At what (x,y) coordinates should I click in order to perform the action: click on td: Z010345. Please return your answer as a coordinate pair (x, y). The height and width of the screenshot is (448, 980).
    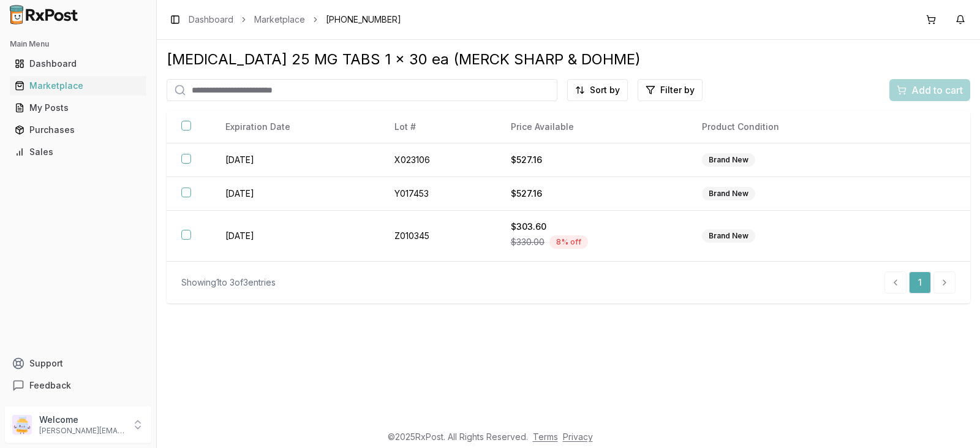
    Looking at the image, I should click on (438, 236).